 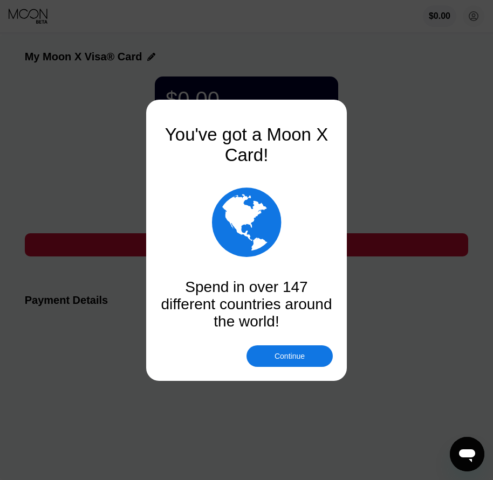 What do you see at coordinates (289, 356) in the screenshot?
I see `div: Continue` at bounding box center [289, 356].